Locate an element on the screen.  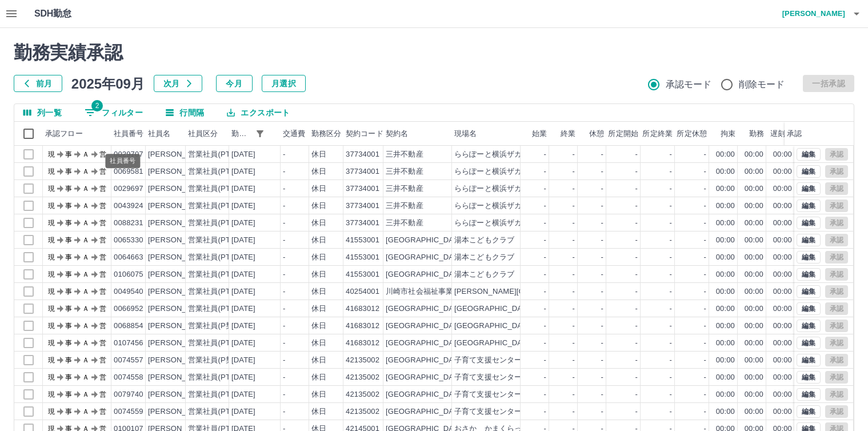
div: 勤務区分 is located at coordinates (326, 134).